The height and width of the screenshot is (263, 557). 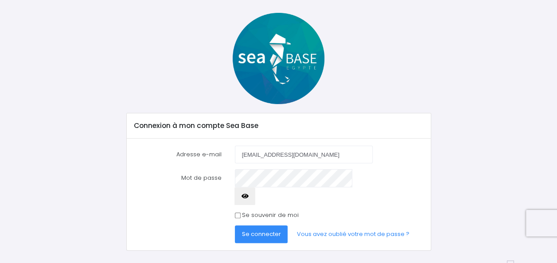 I want to click on label: Se souvenir de moi, so click(x=270, y=215).